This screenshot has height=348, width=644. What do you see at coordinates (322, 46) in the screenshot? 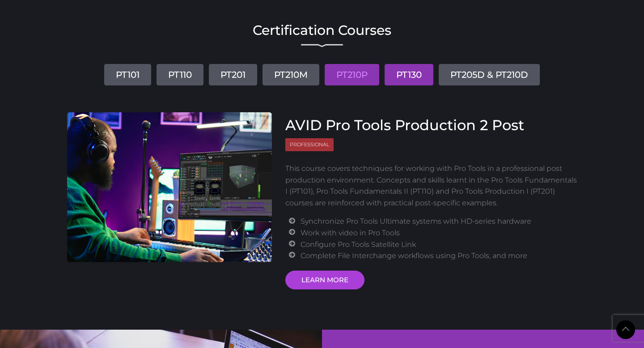
I see `img: decorative line` at bounding box center [322, 46].